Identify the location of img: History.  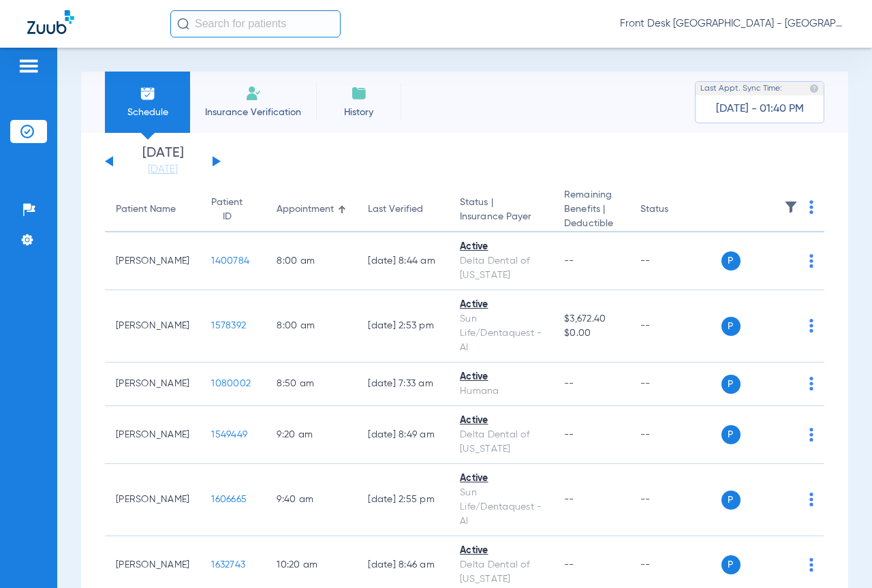
(359, 94).